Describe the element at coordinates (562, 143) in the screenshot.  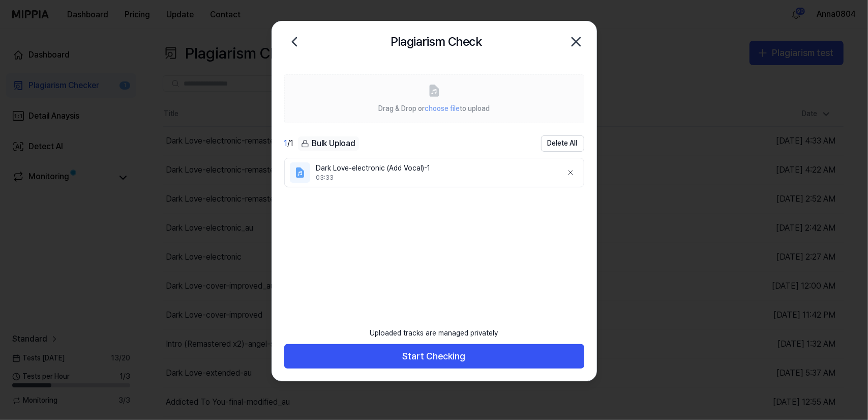
I see `button: Delete All` at that location.